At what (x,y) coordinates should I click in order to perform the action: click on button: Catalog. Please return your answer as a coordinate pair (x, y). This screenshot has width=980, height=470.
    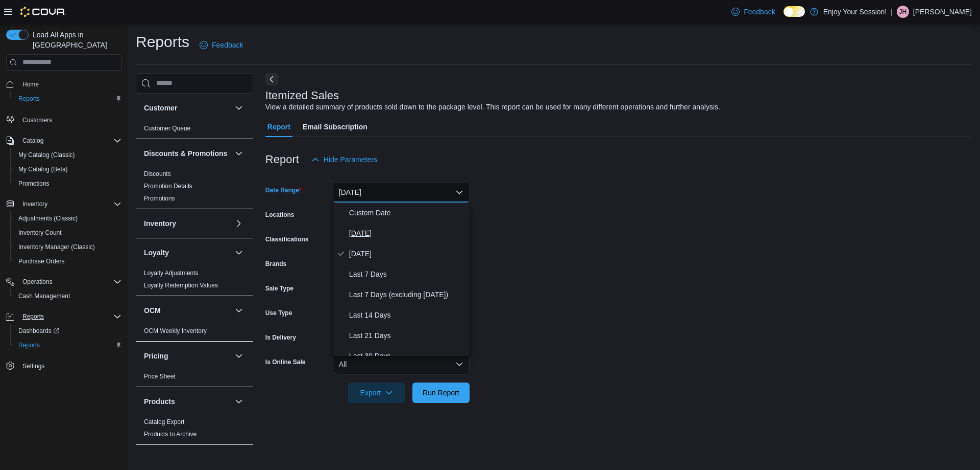
    Looking at the image, I should click on (64, 141).